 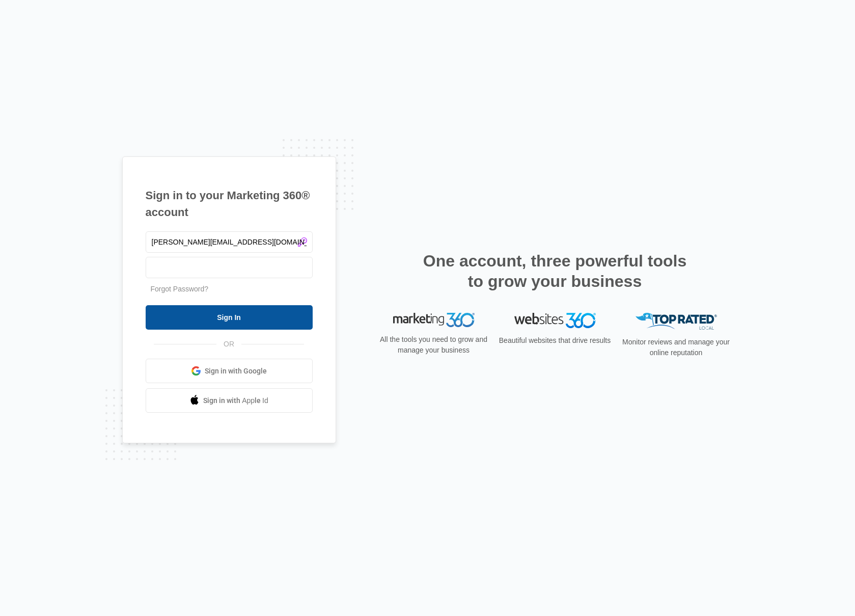 What do you see at coordinates (236, 400) in the screenshot?
I see `span: Sign in with Apple Id` at bounding box center [236, 400].